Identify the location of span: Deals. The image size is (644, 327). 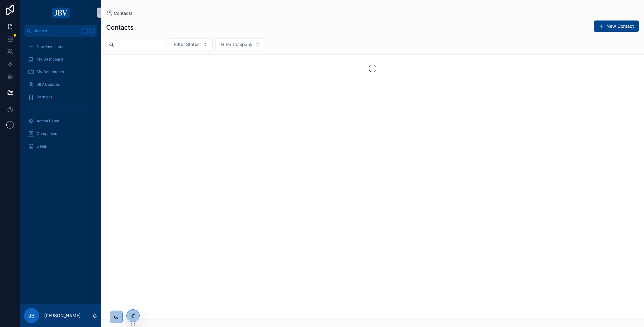
(42, 146).